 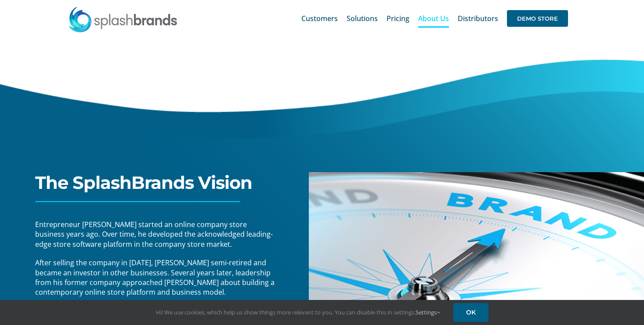 What do you see at coordinates (298, 312) in the screenshot?
I see `span: Hi! We use cookies, which help us show things more relevant to you. You can disable this in setti...` at bounding box center [298, 312].